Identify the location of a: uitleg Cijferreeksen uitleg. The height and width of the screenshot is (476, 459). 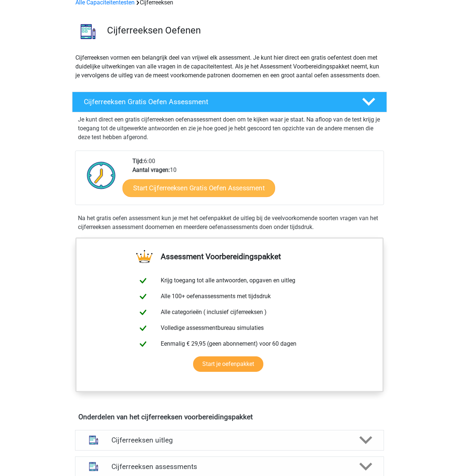
(230, 440).